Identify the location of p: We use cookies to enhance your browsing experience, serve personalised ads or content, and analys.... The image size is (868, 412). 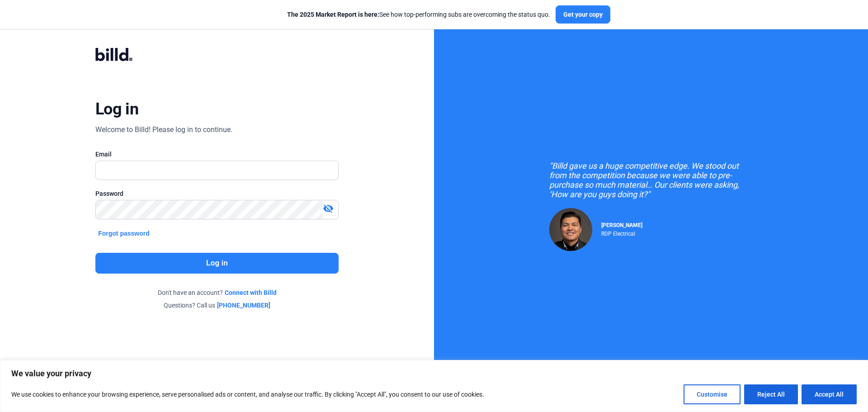
(248, 395).